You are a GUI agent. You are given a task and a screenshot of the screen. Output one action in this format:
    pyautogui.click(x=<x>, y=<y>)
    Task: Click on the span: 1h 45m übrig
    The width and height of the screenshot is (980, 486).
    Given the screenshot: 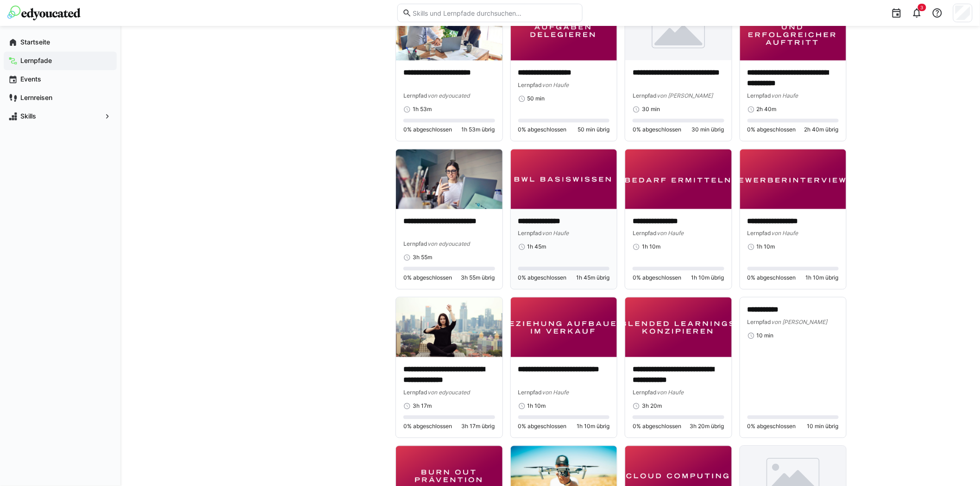 What is the action you would take?
    pyautogui.click(x=593, y=278)
    